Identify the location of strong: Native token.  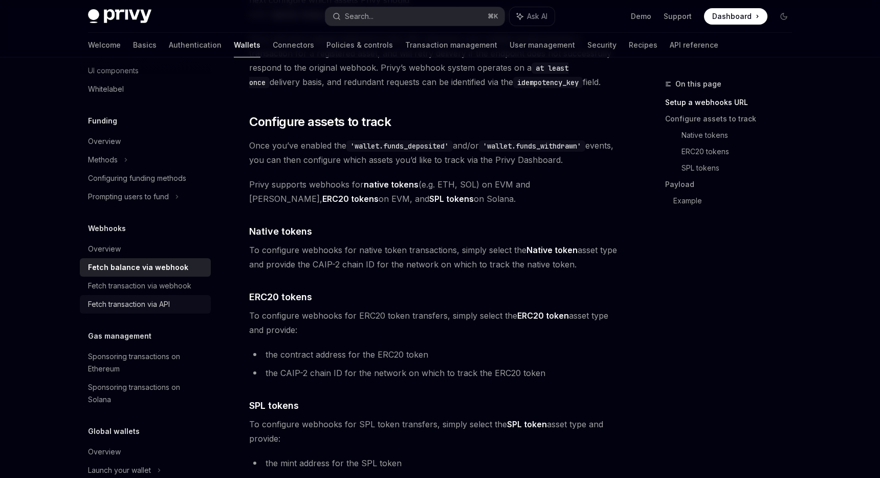
(552, 250).